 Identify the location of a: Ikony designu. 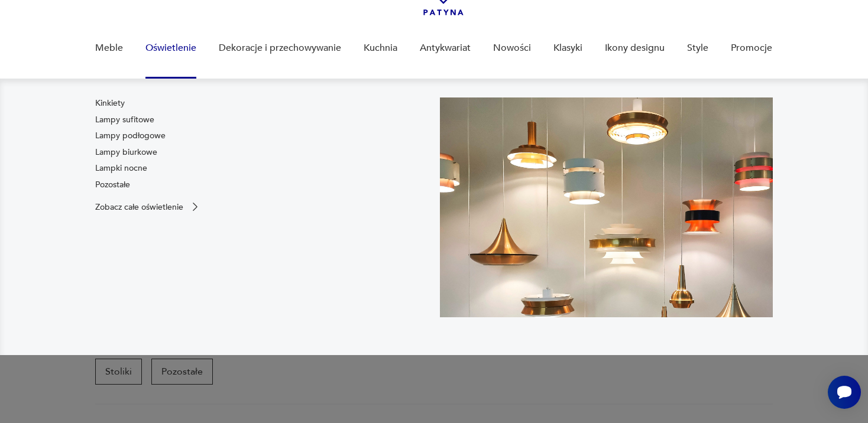
(634, 48).